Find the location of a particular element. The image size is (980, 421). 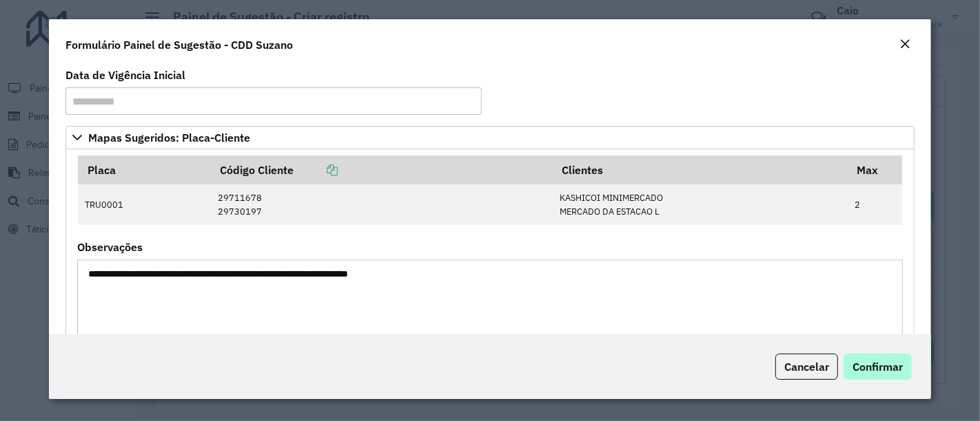

button: Close is located at coordinates (905, 45).